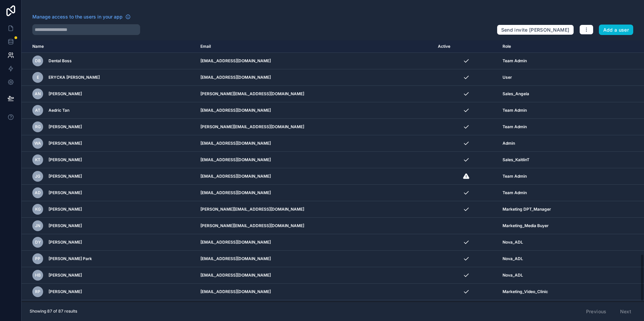 The height and width of the screenshot is (321, 644). I want to click on span: User, so click(507, 77).